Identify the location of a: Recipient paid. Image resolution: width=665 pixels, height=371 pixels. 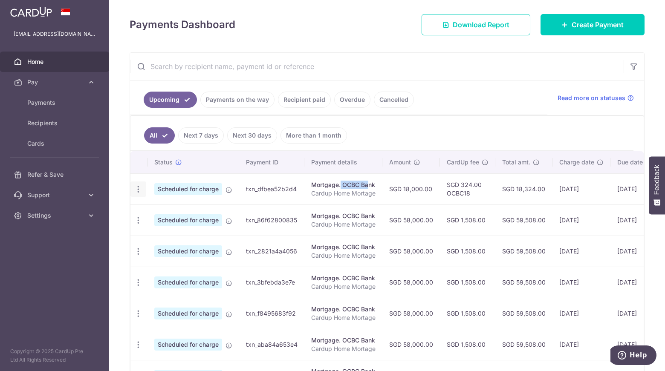
(304, 100).